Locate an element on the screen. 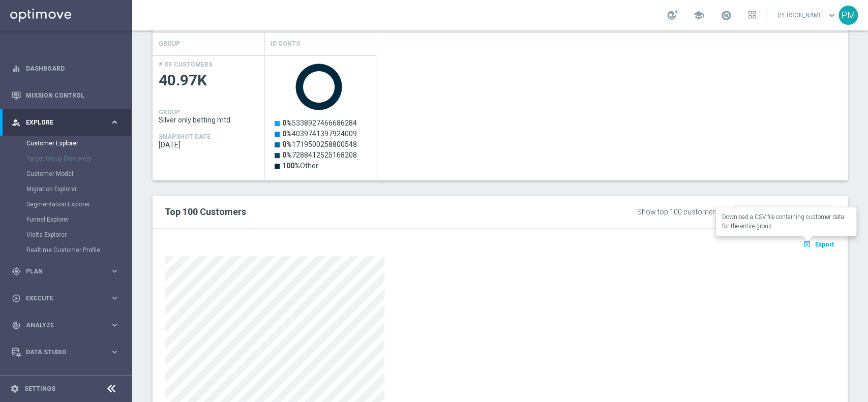 Image resolution: width=868 pixels, height=402 pixels. text: 5338927466686284 is located at coordinates (319, 123).